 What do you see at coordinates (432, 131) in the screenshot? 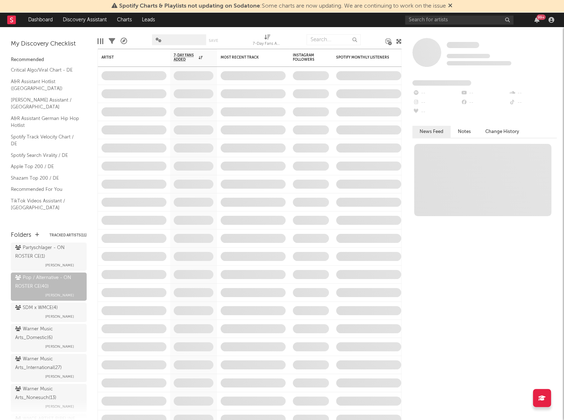
I see `button: News Feed` at bounding box center [432, 131].